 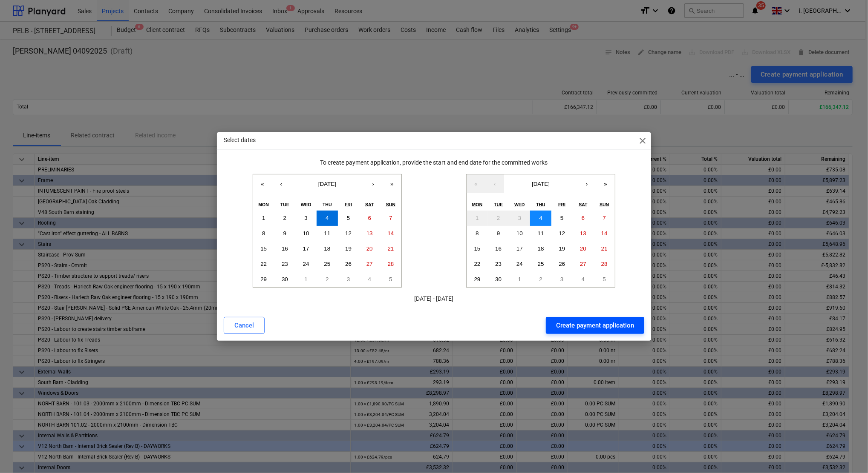 What do you see at coordinates (519, 205) in the screenshot?
I see `abbr: Wednesday` at bounding box center [519, 205].